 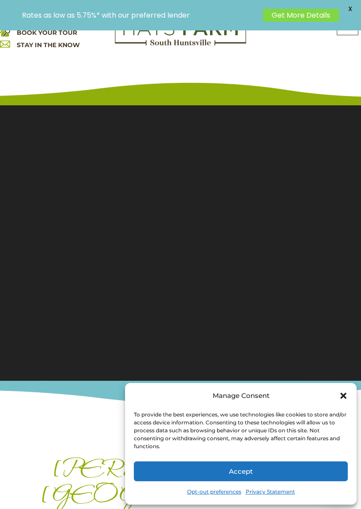 I want to click on span: X, so click(x=350, y=9).